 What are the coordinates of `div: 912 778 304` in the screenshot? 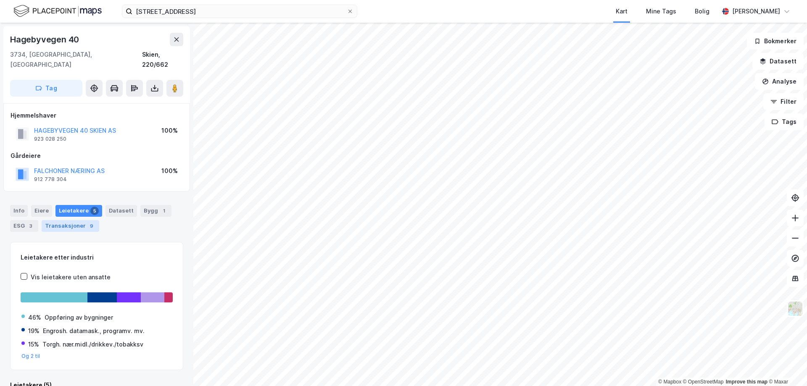 It's located at (50, 180).